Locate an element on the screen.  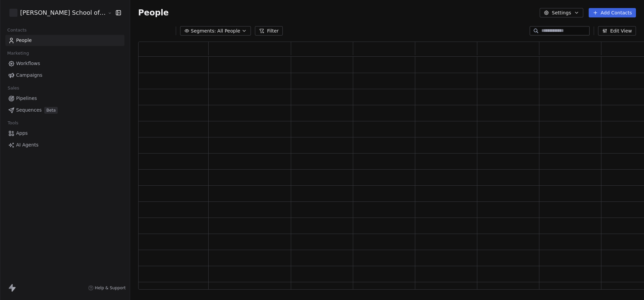
span: Campaigns is located at coordinates (29, 75).